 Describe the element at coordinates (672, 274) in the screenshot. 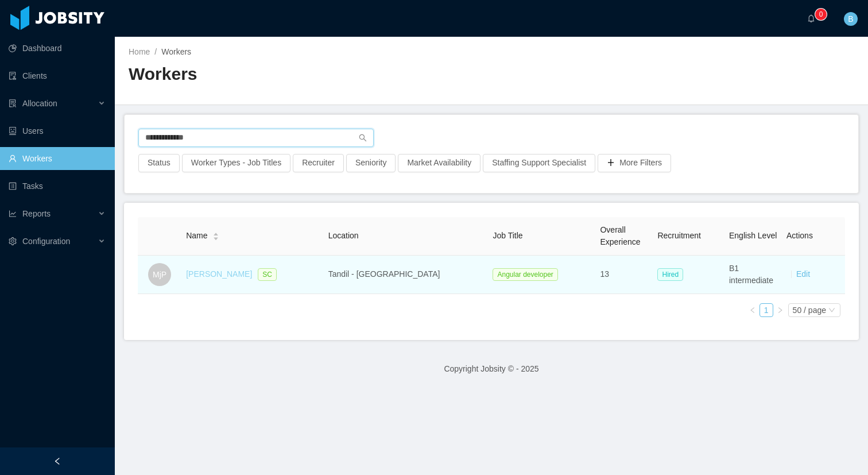

I see `a: Hired` at that location.